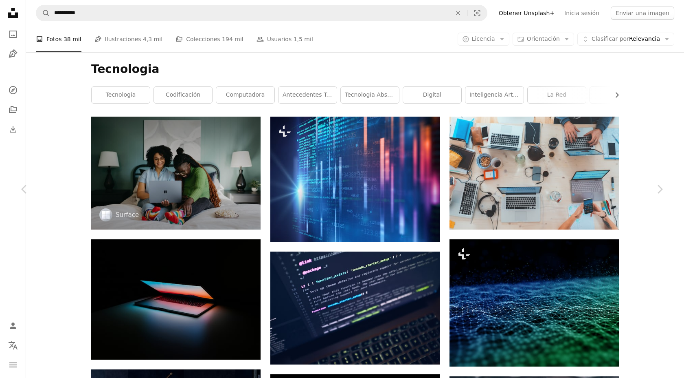 This screenshot has width=684, height=378. I want to click on button: Orientación, so click(543, 39).